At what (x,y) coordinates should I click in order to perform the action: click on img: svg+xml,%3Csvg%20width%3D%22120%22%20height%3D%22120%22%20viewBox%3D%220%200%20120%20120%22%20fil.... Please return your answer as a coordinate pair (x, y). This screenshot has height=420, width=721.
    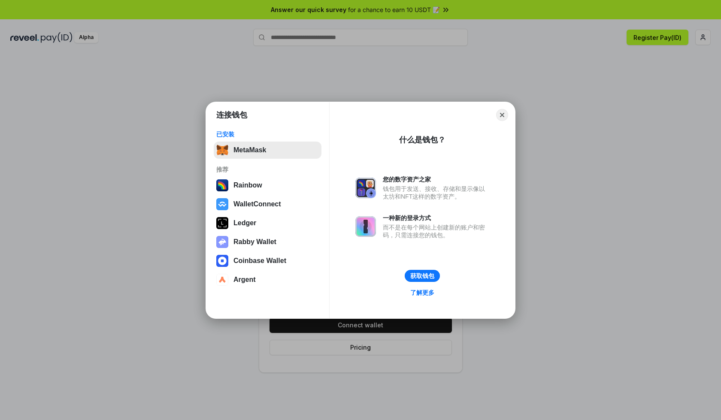
    Looking at the image, I should click on (222, 185).